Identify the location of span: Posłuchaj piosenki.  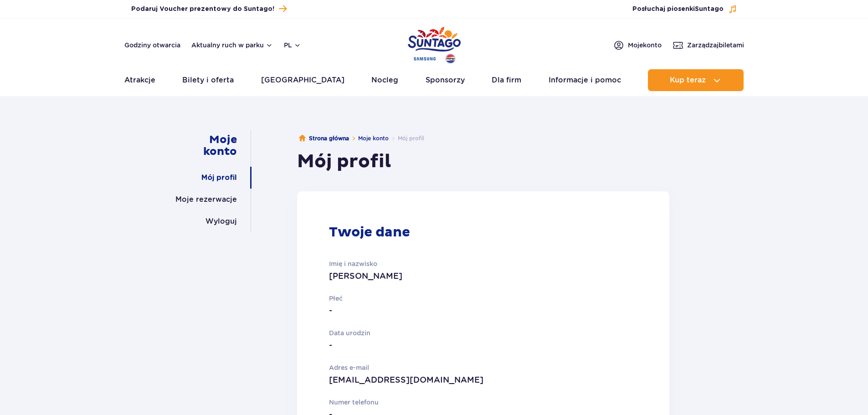
(677, 9).